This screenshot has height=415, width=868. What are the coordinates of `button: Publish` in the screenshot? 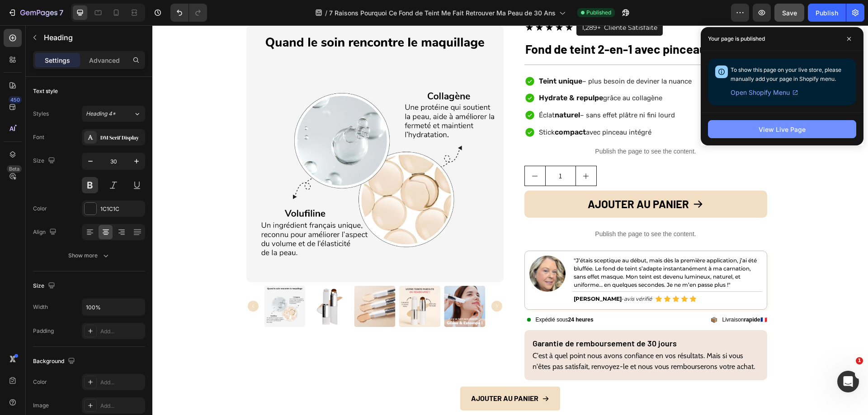 It's located at (827, 13).